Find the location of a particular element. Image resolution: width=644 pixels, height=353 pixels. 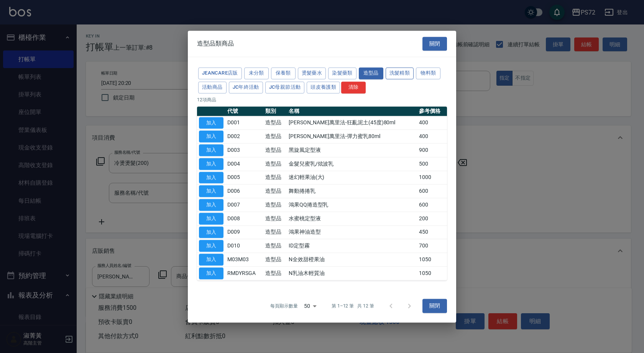

th: 類別 is located at coordinates (275, 112).